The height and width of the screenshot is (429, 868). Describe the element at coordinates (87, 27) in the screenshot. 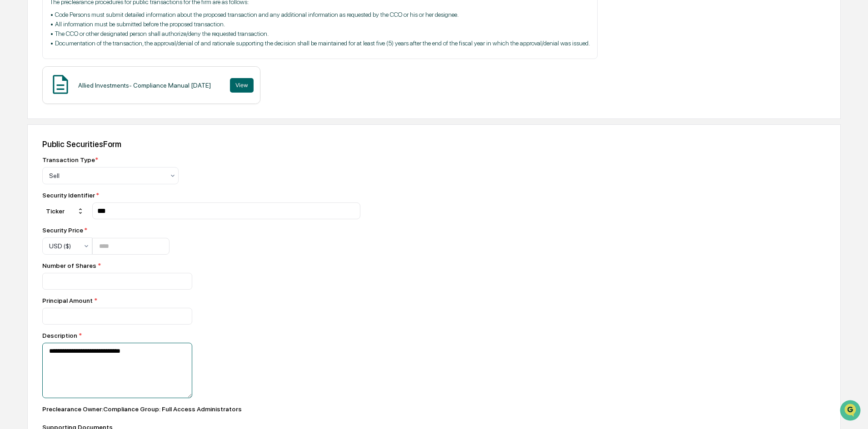

I see `p: How can we help?` at that location.